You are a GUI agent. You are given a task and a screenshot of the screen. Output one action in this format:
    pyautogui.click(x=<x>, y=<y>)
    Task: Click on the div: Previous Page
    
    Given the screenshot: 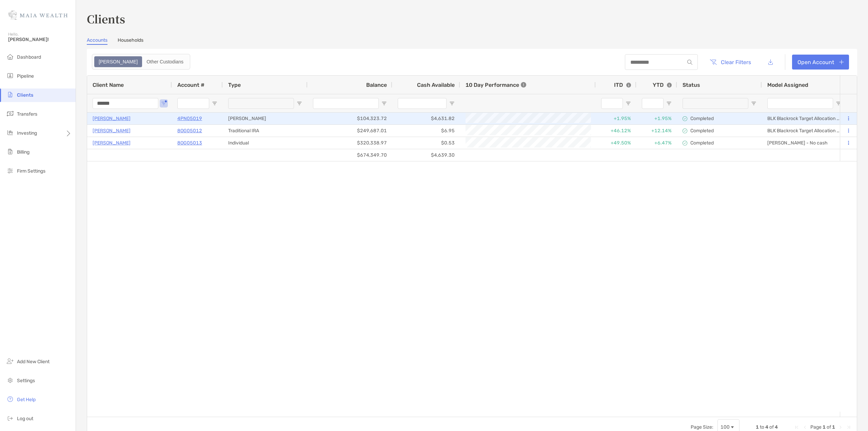 What is the action you would take?
    pyautogui.click(x=805, y=427)
    